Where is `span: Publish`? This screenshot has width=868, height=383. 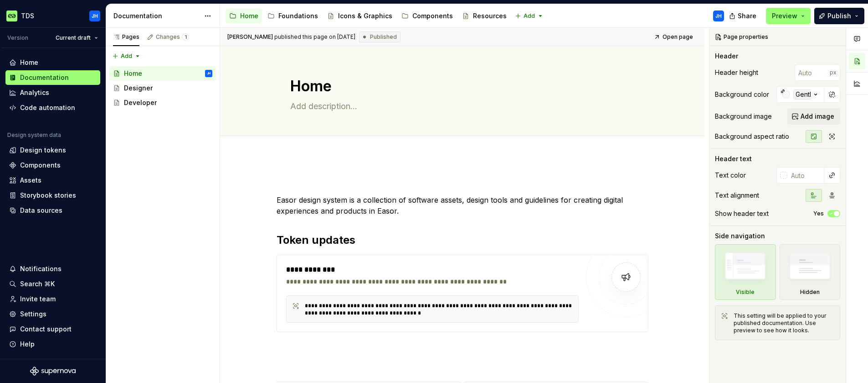
span: Publish is located at coordinates (839, 16).